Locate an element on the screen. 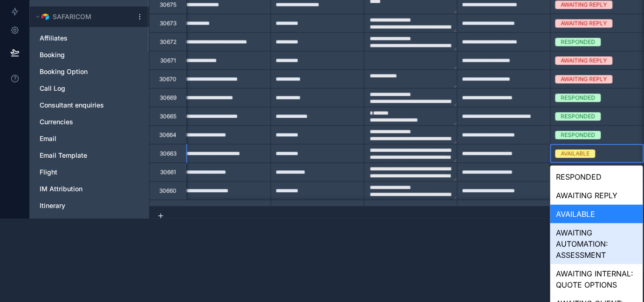 This screenshot has height=302, width=644. div: Mailer List is located at coordinates (89, 223).